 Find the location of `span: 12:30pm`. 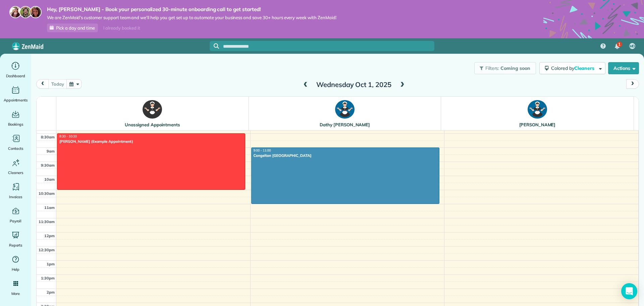

span: 12:30pm is located at coordinates (47, 250).